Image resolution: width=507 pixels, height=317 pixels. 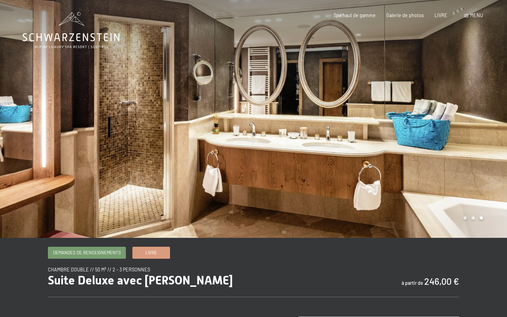 What do you see at coordinates (151, 252) in the screenshot?
I see `a: Livre` at bounding box center [151, 252].